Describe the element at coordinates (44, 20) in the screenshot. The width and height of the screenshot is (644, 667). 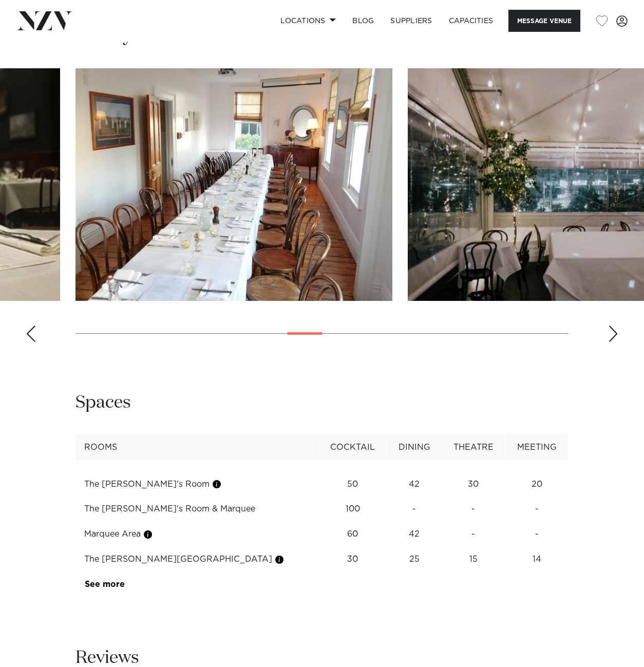
I see `img: nzv-logo.png` at that location.